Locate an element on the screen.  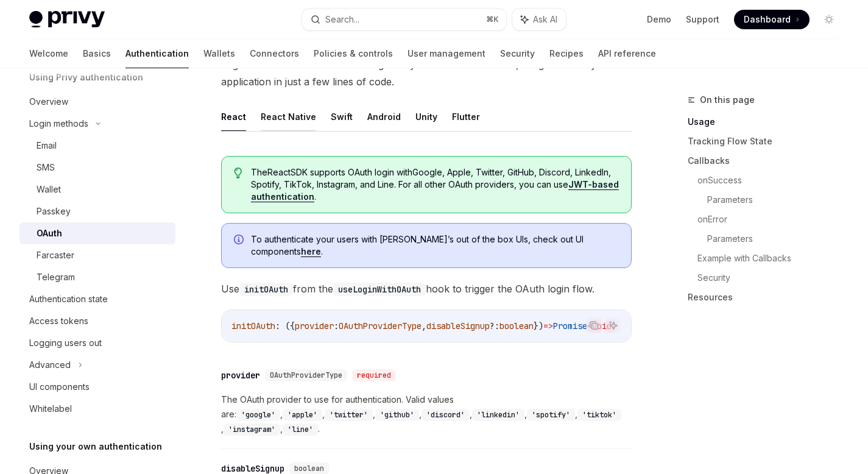
a: Example with Callbacks is located at coordinates (773, 258).